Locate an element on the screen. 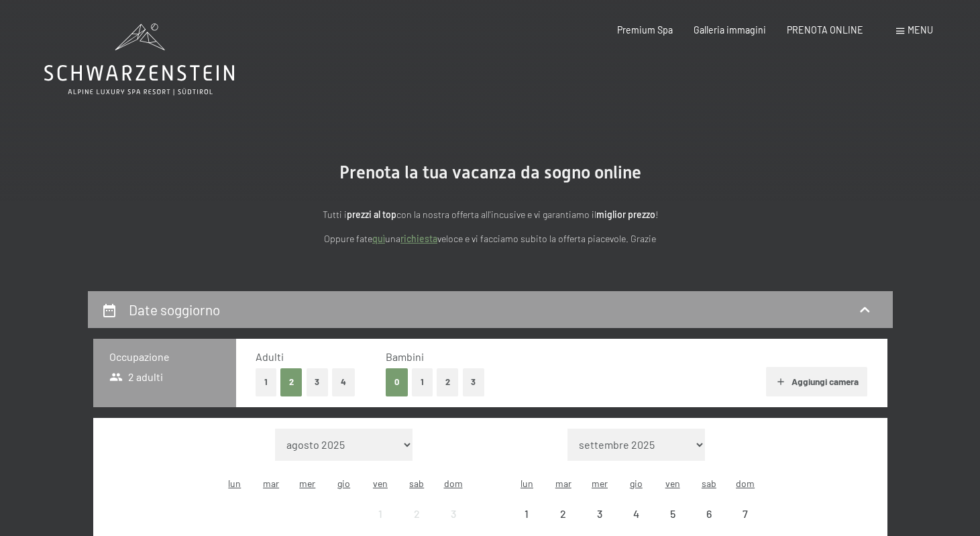  button: 4 is located at coordinates (344, 382).